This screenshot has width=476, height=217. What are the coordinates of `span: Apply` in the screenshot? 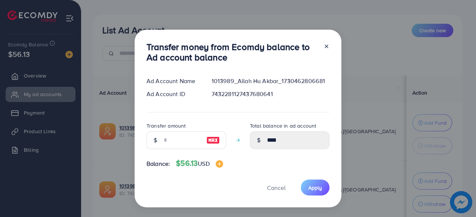 It's located at (315, 188).